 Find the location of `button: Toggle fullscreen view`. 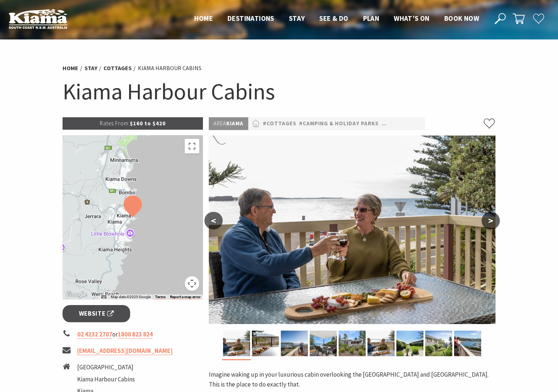

button: Toggle fullscreen view is located at coordinates (192, 146).